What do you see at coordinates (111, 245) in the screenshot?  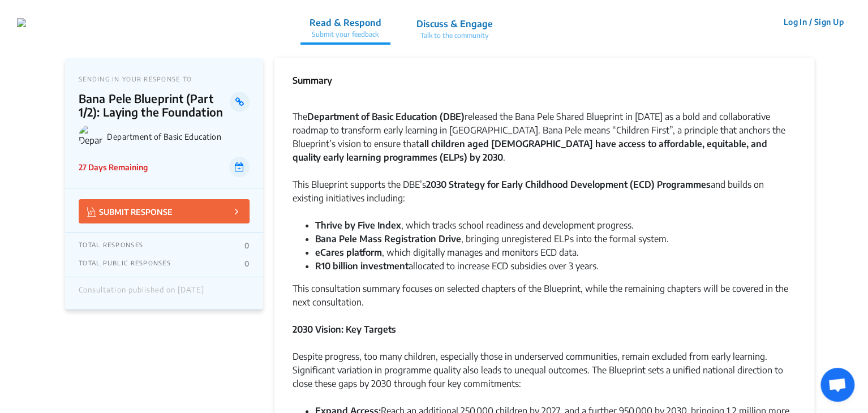 I see `p: TOTAL RESPONSES` at bounding box center [111, 245].